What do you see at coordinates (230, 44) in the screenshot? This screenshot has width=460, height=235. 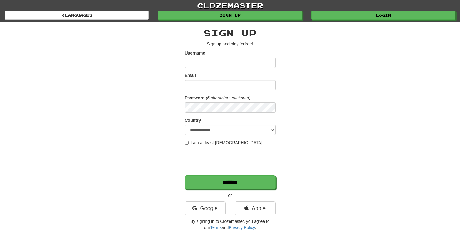 I see `p: Sign up and play for !` at bounding box center [230, 44].